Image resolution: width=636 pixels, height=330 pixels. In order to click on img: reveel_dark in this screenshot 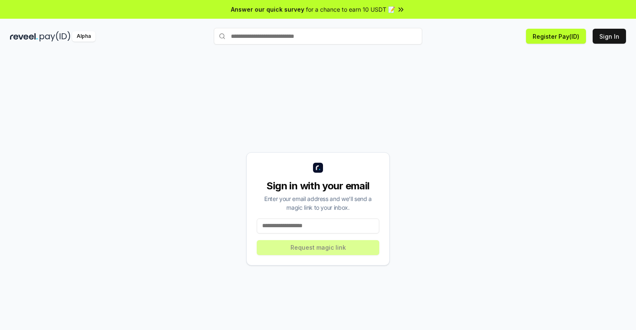, I will do `click(24, 36)`.